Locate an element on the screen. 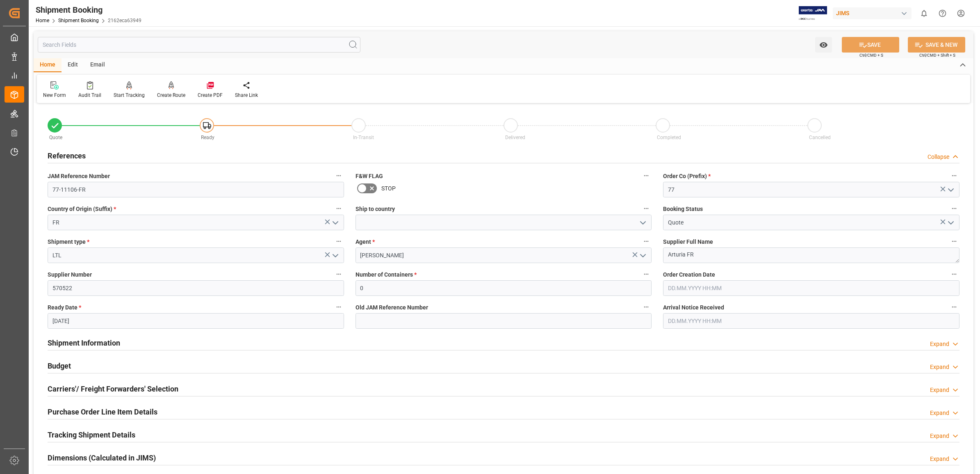 The width and height of the screenshot is (980, 474). span: STOP is located at coordinates (388, 188).